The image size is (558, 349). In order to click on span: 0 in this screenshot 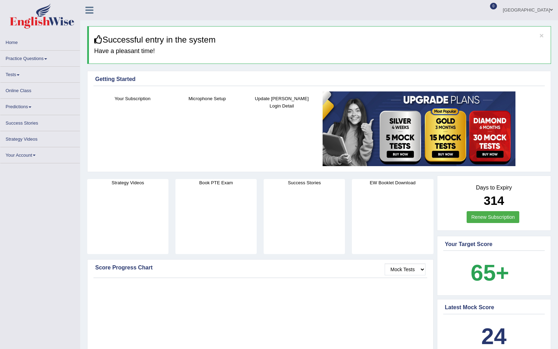, I will do `click(494, 6)`.